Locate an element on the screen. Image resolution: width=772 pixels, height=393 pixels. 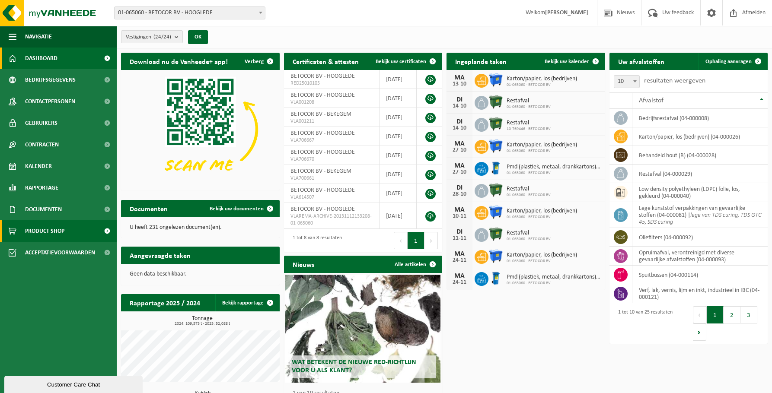
a: Ophaling aanvragen is located at coordinates (733, 61).